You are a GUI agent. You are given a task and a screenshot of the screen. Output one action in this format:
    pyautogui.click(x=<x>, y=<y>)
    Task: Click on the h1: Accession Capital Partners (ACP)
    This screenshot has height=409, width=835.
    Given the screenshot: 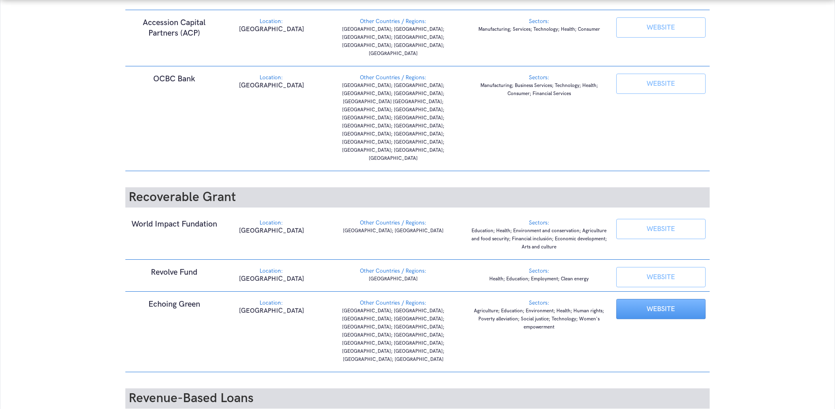 What is the action you would take?
    pyautogui.click(x=174, y=28)
    